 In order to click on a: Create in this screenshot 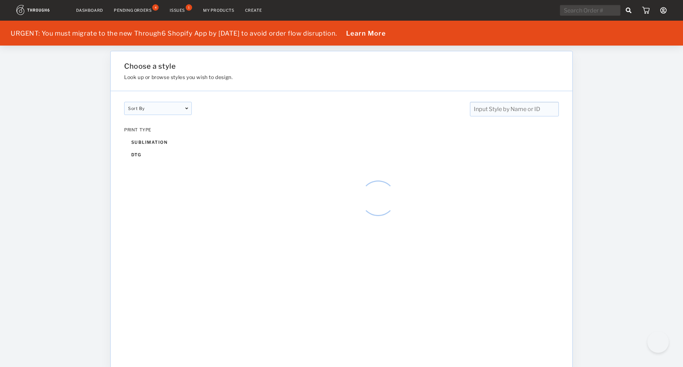, I will do `click(254, 10)`.